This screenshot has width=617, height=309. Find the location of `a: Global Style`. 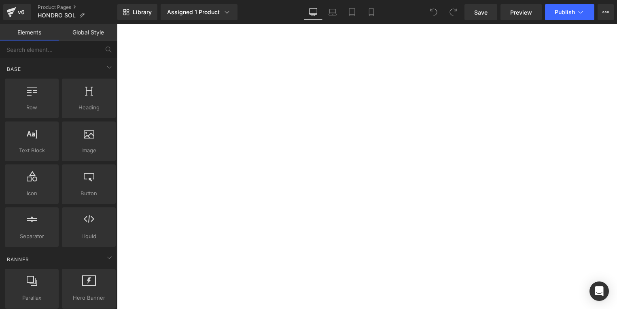

a: Global Style is located at coordinates (88, 32).